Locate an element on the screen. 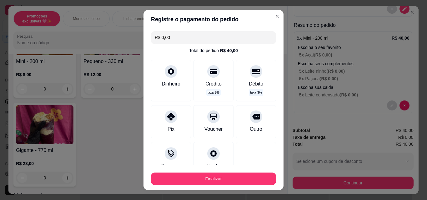 This screenshot has height=200, width=427. div: Total do pedido is located at coordinates (214, 51).